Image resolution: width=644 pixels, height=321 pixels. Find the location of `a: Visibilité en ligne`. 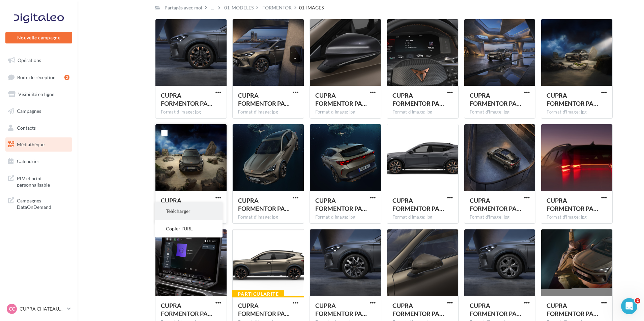

a: Visibilité en ligne is located at coordinates (39, 94).